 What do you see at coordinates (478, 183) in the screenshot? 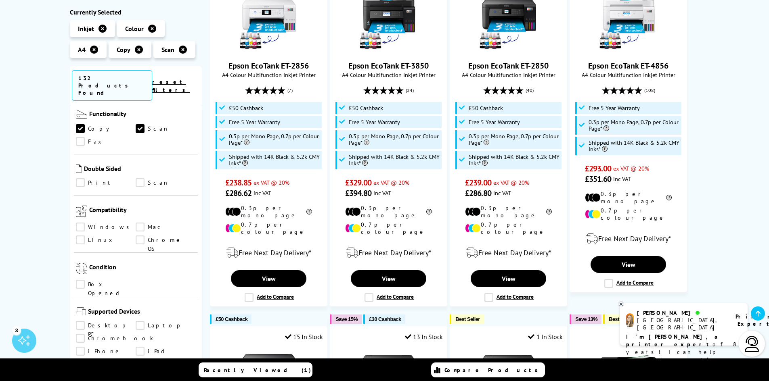
I see `span: £239.00` at bounding box center [478, 183].